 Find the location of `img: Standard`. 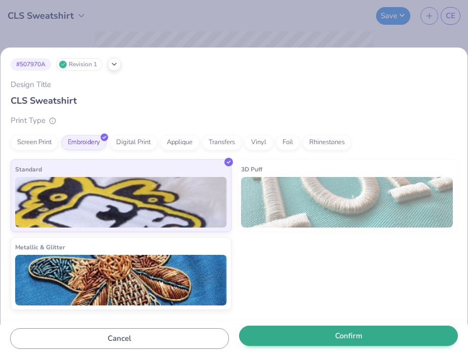

img: Standard is located at coordinates (121, 202).